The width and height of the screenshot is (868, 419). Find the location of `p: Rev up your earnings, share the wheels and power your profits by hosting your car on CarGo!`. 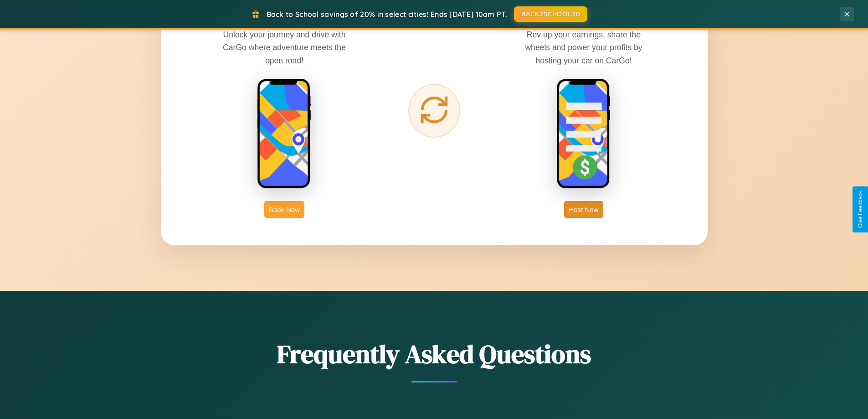

p: Rev up your earnings, share the wheels and power your profits by hosting your car on CarGo! is located at coordinates (583, 47).